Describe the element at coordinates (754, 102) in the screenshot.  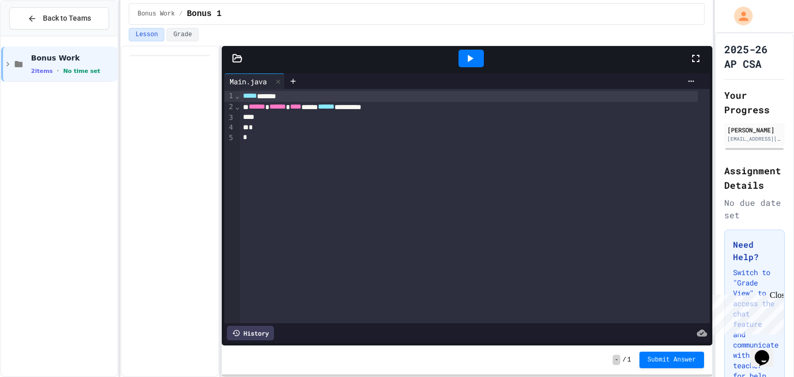
I see `h2: Your Progress` at that location.